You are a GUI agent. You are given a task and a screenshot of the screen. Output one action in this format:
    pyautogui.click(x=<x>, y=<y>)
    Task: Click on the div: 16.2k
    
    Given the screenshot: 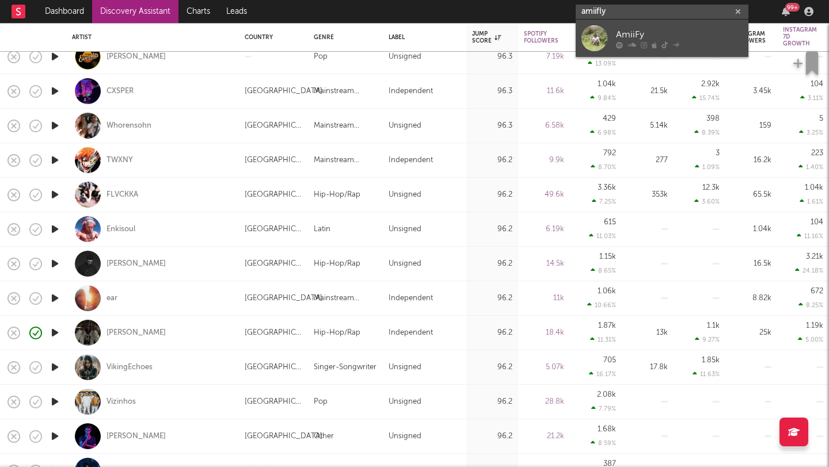 What is the action you would take?
    pyautogui.click(x=751, y=160)
    